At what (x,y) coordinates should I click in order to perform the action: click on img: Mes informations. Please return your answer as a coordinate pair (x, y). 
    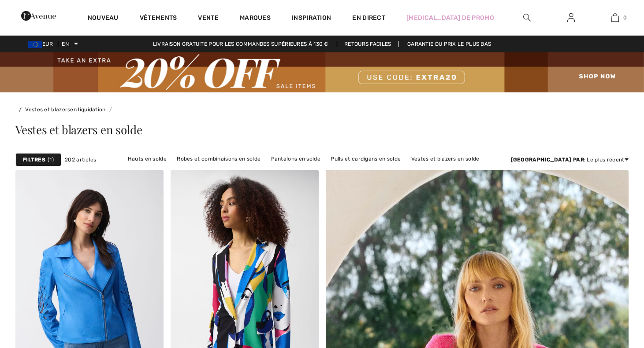
    Looking at the image, I should click on (571, 17).